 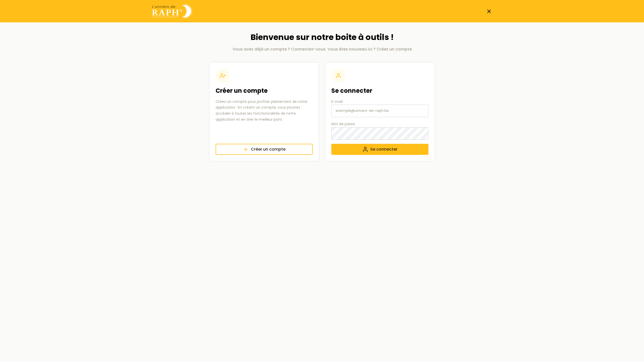 I want to click on label: E-mail, so click(x=380, y=108).